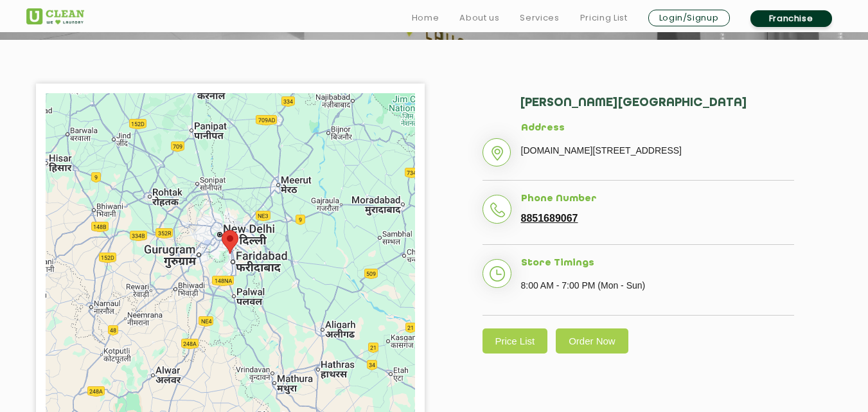 The image size is (868, 412). I want to click on a: Services, so click(539, 18).